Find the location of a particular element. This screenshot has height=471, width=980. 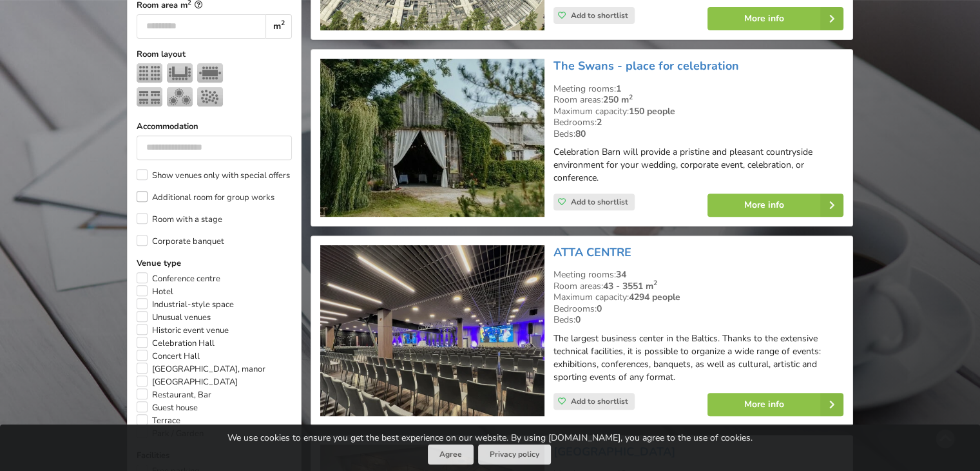

label: Corporate banquet is located at coordinates (180, 241).